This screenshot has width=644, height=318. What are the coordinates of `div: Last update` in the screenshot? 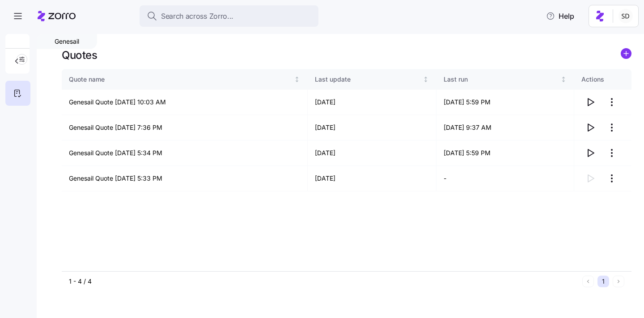 It's located at (367, 80).